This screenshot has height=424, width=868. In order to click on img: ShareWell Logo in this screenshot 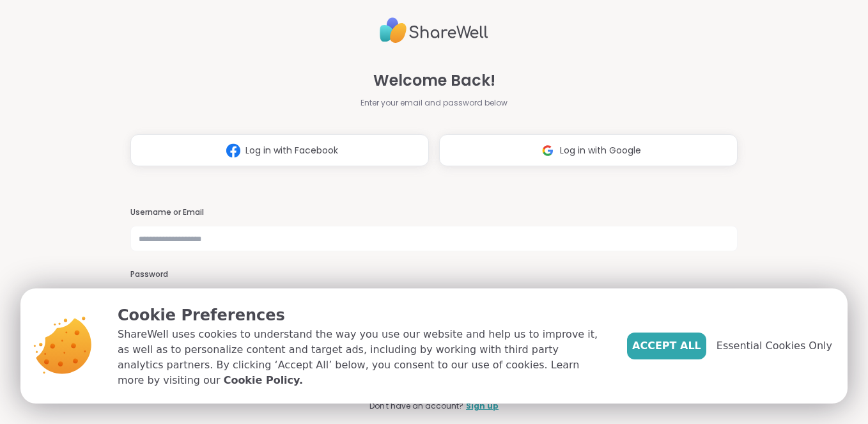, I will do `click(434, 30)`.